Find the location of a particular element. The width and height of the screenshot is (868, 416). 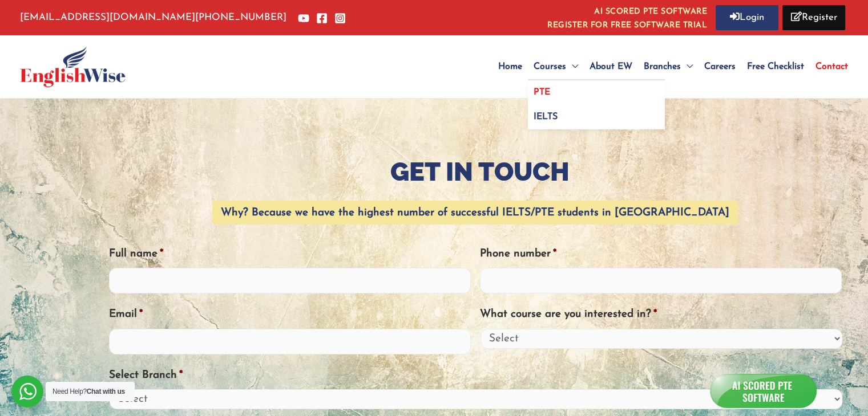

img: icon_a.png is located at coordinates (763, 391).